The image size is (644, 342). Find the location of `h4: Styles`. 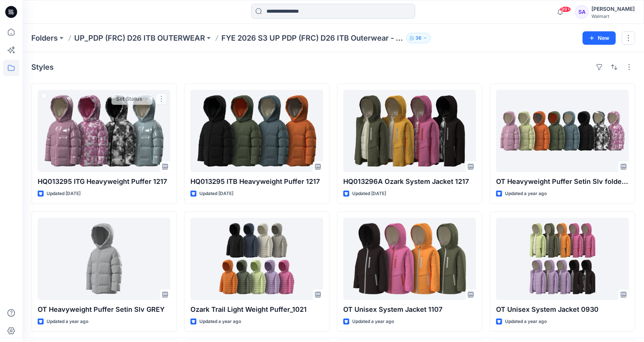

h4: Styles is located at coordinates (43, 67).